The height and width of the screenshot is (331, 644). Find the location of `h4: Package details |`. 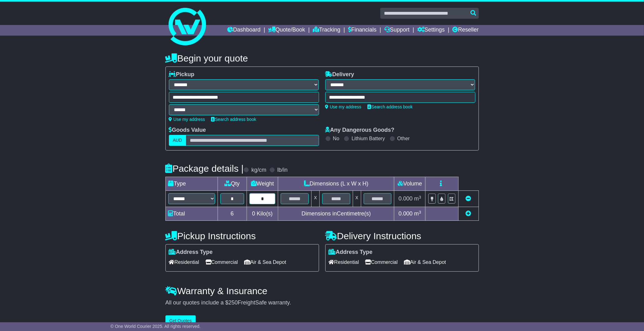

h4: Package details | is located at coordinates (205, 168).